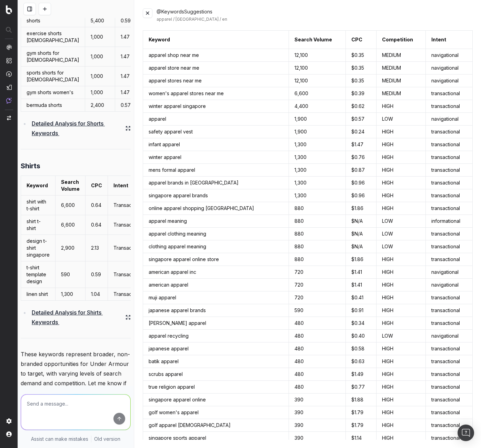 The width and height of the screenshot is (481, 448). Describe the element at coordinates (97, 225) in the screenshot. I see `td: 0.64` at that location.